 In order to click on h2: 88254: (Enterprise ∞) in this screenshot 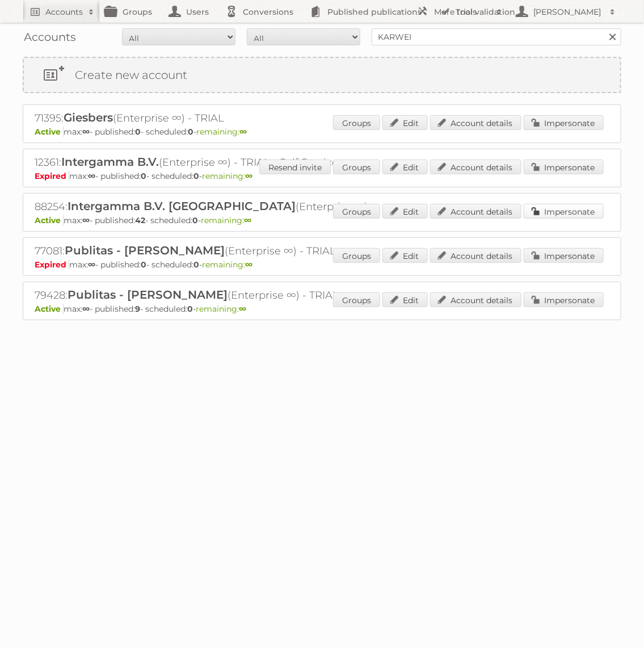, I will do `click(233, 207)`.